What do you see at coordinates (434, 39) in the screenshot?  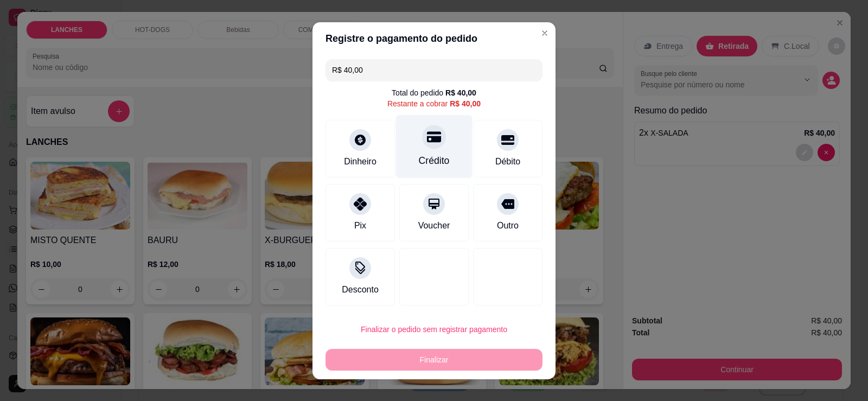 I see `header: Registre o pagamento do pedido` at bounding box center [434, 39].